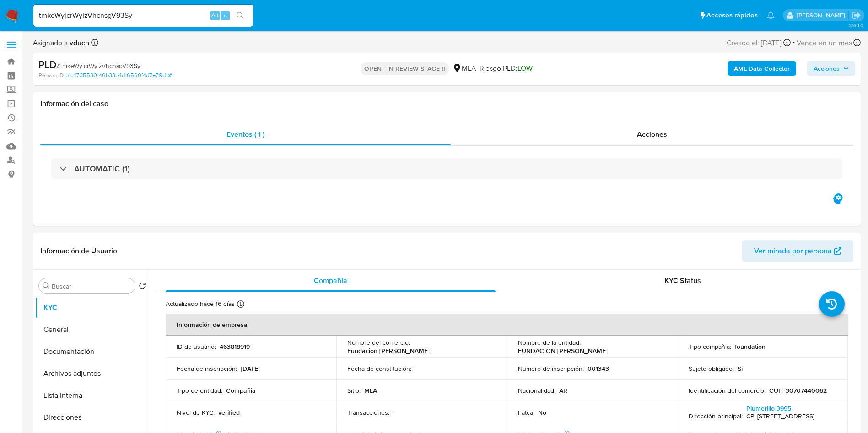 This screenshot has width=868, height=433. I want to click on p: AR, so click(563, 391).